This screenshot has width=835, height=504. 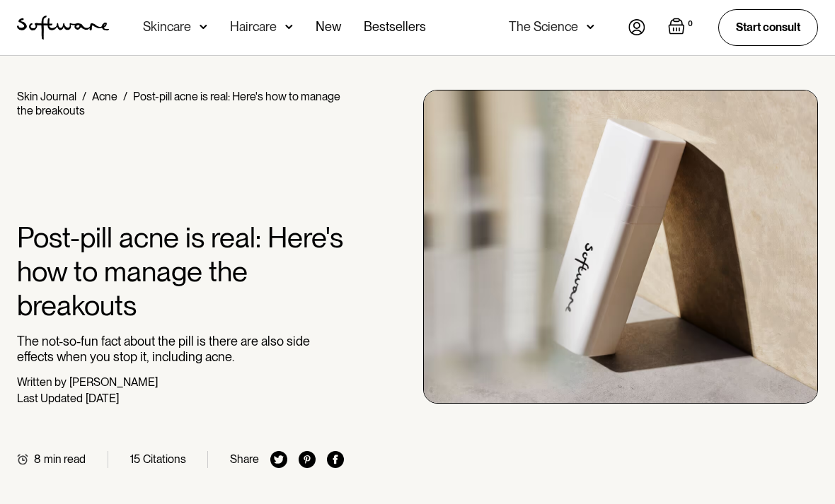 What do you see at coordinates (37, 459) in the screenshot?
I see `div: 8` at bounding box center [37, 459].